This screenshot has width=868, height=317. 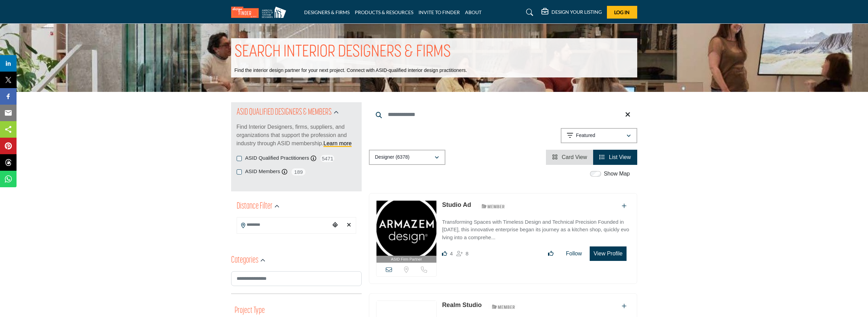 I want to click on p: Studio Ad, so click(x=456, y=205).